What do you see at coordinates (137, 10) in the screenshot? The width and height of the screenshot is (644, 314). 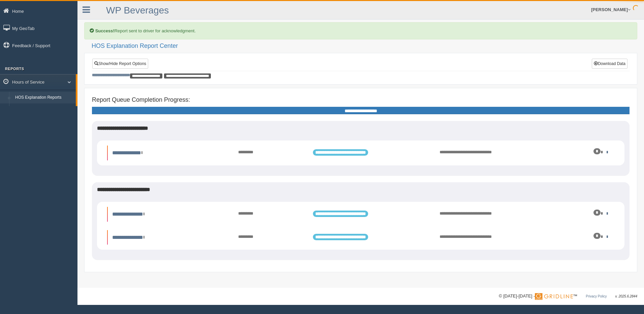 I see `a: WP Beverages` at bounding box center [137, 10].